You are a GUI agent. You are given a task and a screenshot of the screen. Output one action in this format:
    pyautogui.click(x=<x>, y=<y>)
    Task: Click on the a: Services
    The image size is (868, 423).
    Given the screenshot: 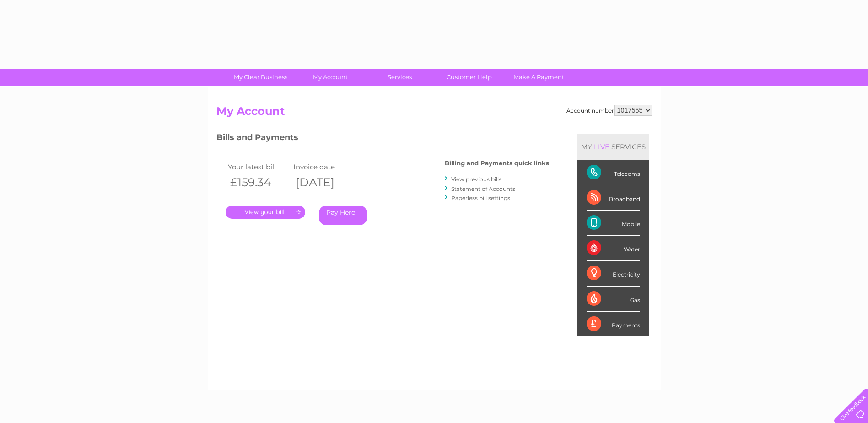 What is the action you would take?
    pyautogui.click(x=399, y=77)
    